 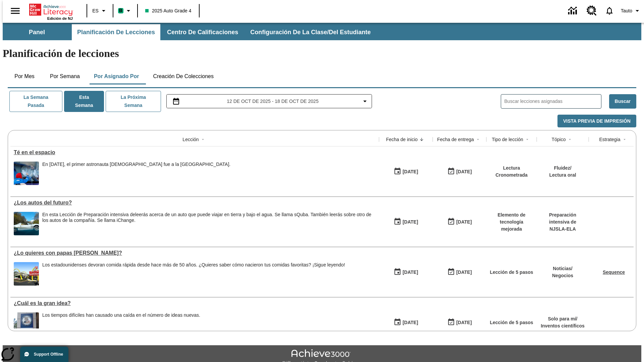 I want to click on p: Solo para mí /, so click(x=563, y=319).